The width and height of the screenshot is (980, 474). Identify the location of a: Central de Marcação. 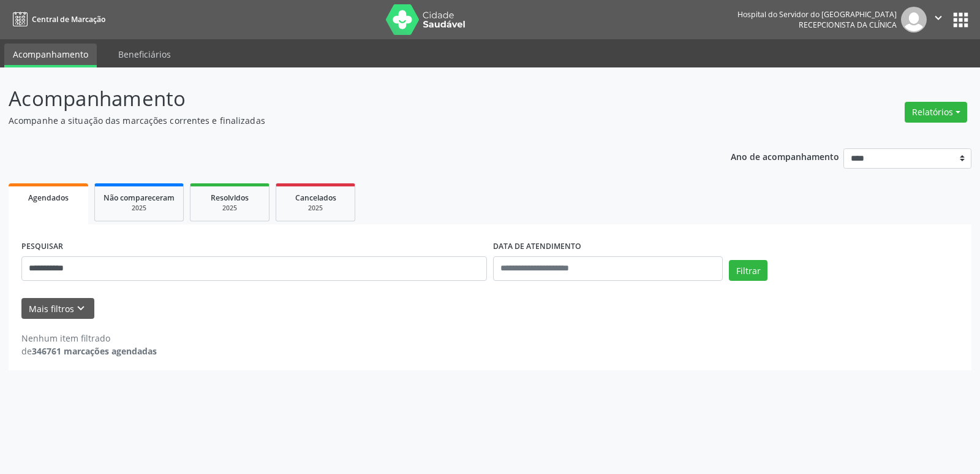
(57, 19).